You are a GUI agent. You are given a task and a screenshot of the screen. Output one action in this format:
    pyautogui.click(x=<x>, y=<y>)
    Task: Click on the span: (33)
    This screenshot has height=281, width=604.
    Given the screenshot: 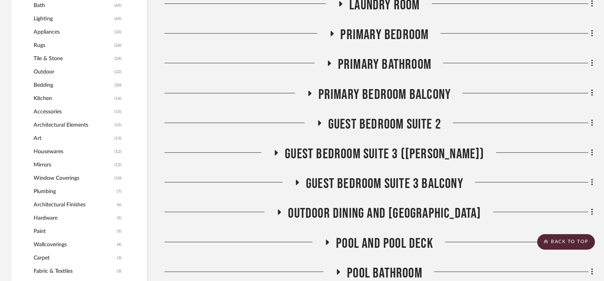 What is the action you would take?
    pyautogui.click(x=118, y=32)
    